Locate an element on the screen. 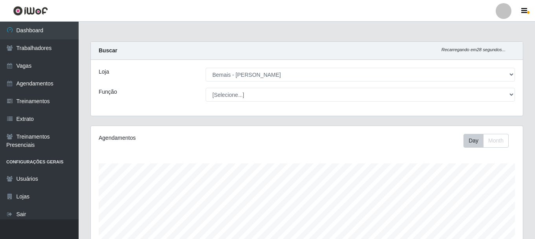 The width and height of the screenshot is (535, 239). button: Month is located at coordinates (496, 140).